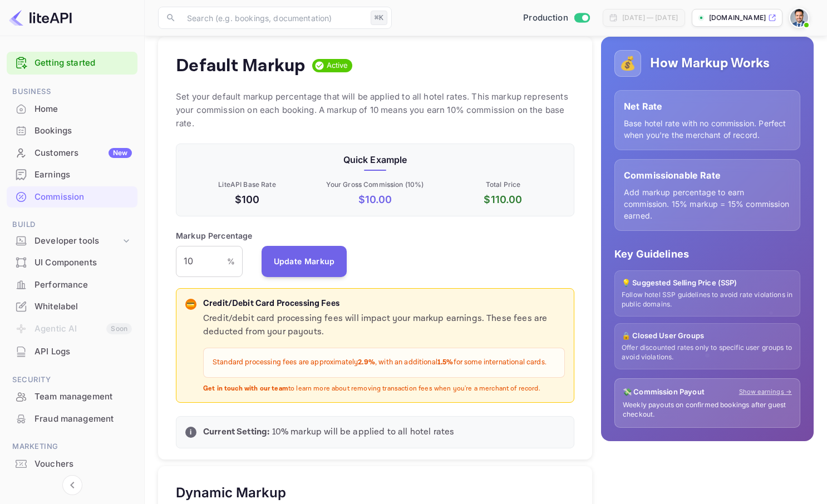 The width and height of the screenshot is (827, 504). What do you see at coordinates (72, 130) in the screenshot?
I see `a: Bookings` at bounding box center [72, 130].